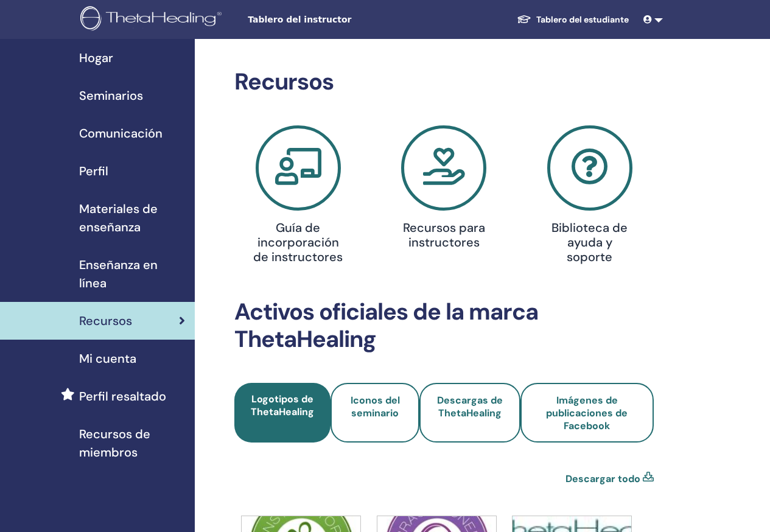  I want to click on span: Materiales de enseñanza, so click(132, 218).